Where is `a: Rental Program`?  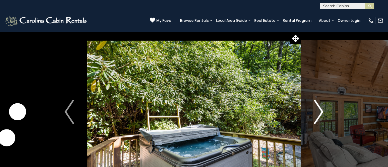
a: Rental Program is located at coordinates (297, 21).